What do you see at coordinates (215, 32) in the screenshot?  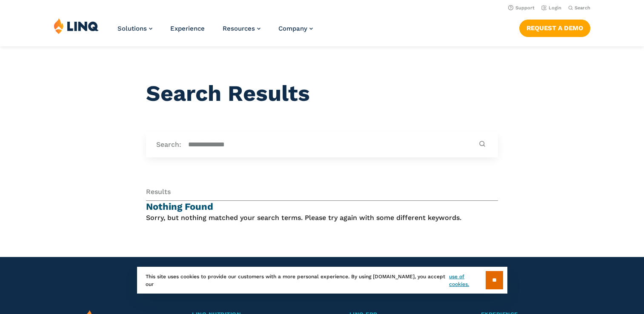 I see `nav: Primary Navigation` at bounding box center [215, 32].